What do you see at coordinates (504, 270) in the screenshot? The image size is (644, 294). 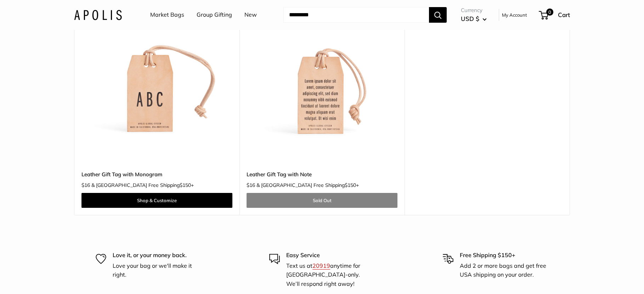 I see `p: Add 2 or more bags and get free USA shipping on your order.` at bounding box center [504, 270].